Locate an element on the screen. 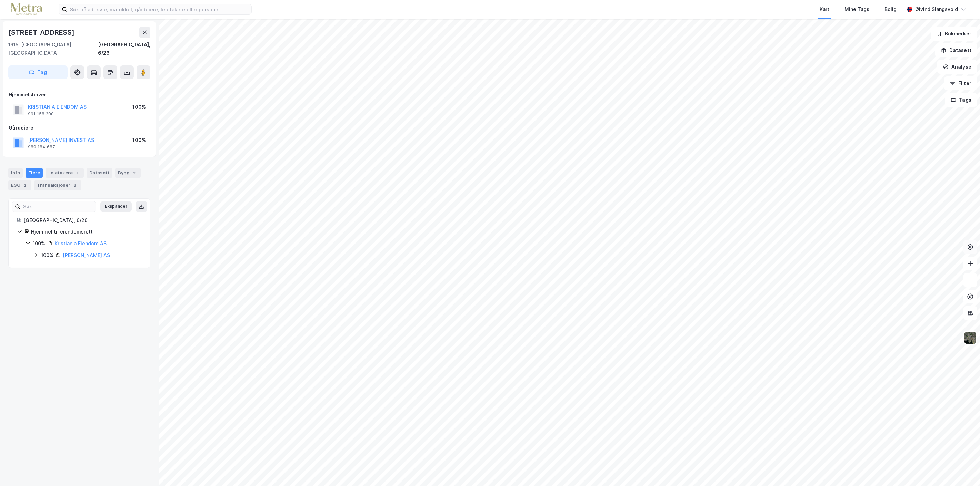  div: Kart is located at coordinates (824, 9).